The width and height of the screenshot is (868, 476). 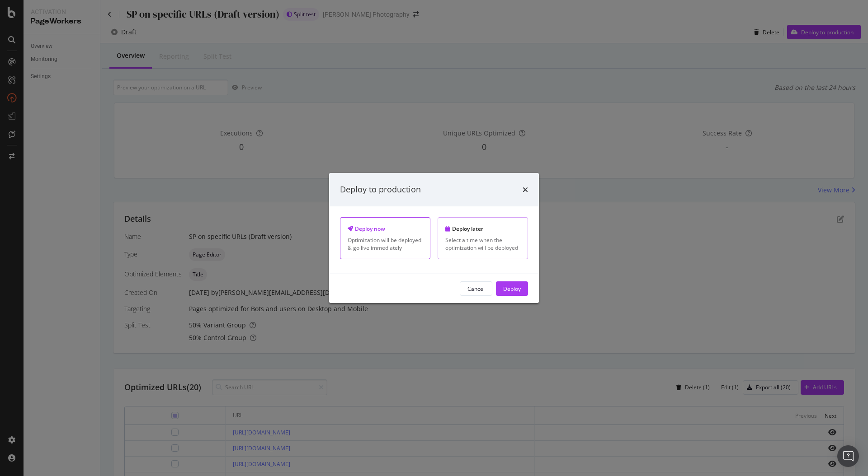 I want to click on div: times, so click(x=525, y=189).